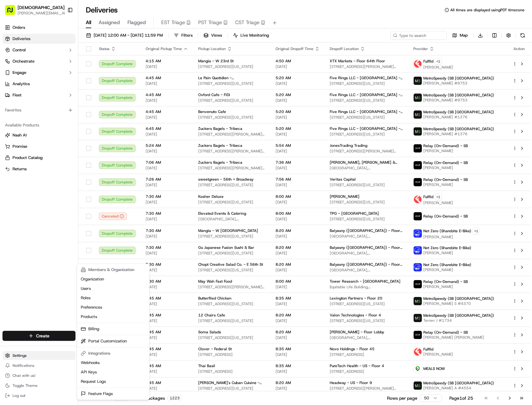 Image resolution: width=532 pixels, height=405 pixels. Describe the element at coordinates (60, 108) in the screenshot. I see `a: Powered byPylon` at that location.